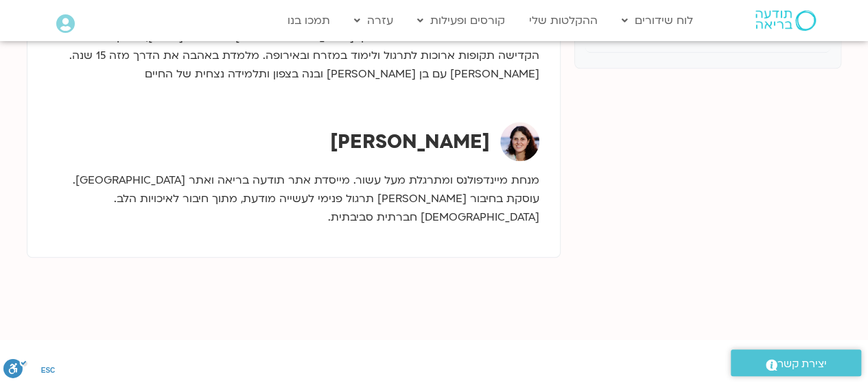 The height and width of the screenshot is (383, 868). What do you see at coordinates (802, 364) in the screenshot?
I see `span: יצירת קשר` at bounding box center [802, 364].